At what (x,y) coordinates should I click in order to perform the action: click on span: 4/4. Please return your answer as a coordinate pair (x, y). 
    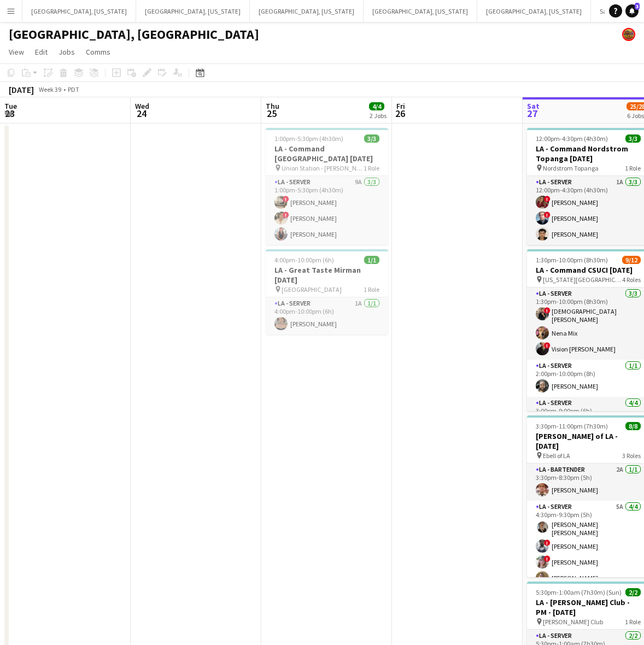
    Looking at the image, I should click on (376, 106).